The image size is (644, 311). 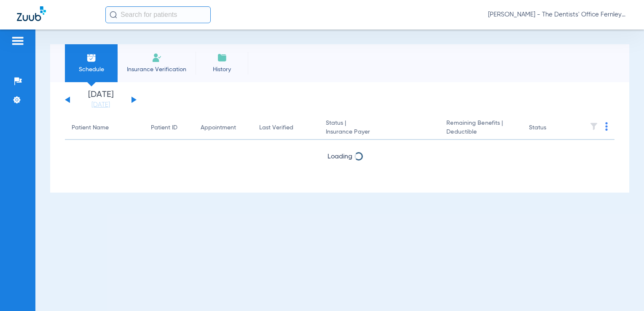 I want to click on img: group-dot-blue.svg, so click(x=606, y=126).